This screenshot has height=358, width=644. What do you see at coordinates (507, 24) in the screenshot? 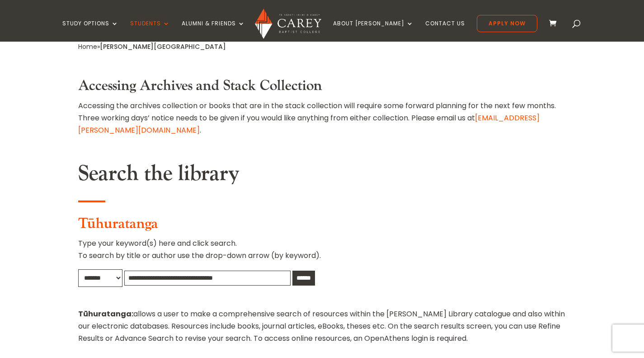
I see `a: Apply Now` at bounding box center [507, 24].